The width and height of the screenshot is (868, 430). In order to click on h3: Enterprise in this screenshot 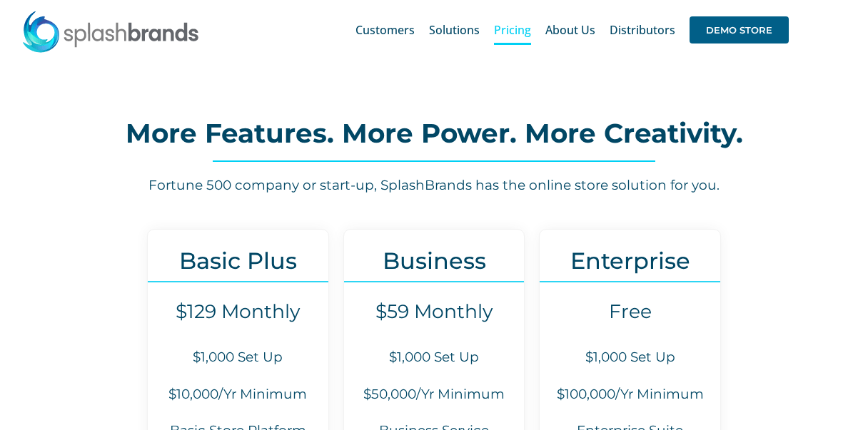, I will do `click(630, 261)`.